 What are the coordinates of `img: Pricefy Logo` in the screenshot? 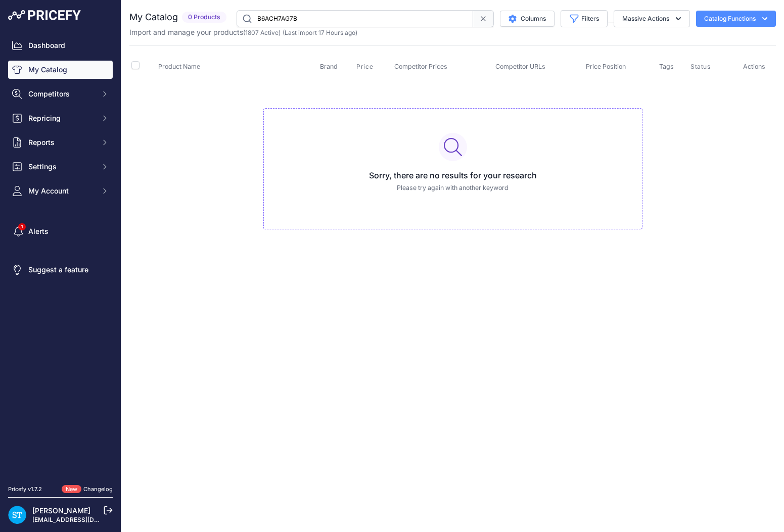 It's located at (45, 15).